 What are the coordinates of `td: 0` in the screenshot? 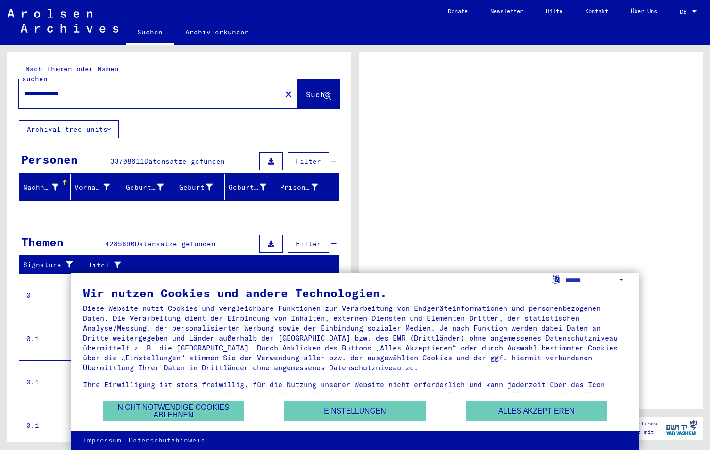 It's located at (52, 295).